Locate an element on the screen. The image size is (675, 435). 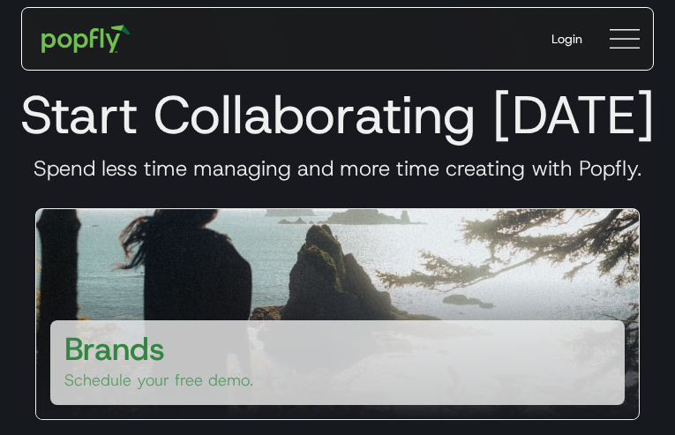
div: Login is located at coordinates (566, 39).